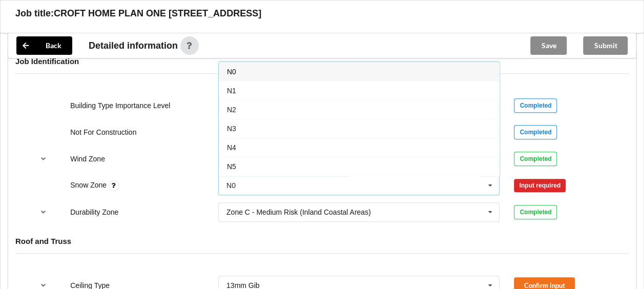  Describe the element at coordinates (94, 212) in the screenshot. I see `label: Durability Zone` at that location.